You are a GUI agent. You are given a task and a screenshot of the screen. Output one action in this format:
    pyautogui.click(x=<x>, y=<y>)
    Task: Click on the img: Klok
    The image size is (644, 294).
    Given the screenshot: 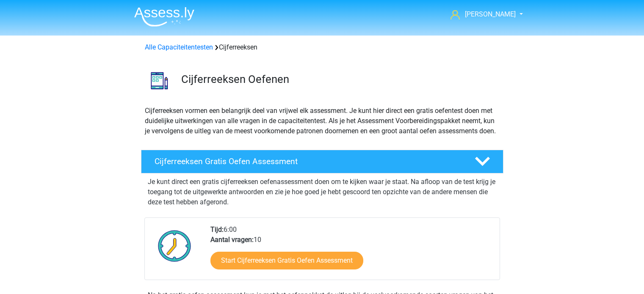 What is the action you would take?
    pyautogui.click(x=174, y=246)
    